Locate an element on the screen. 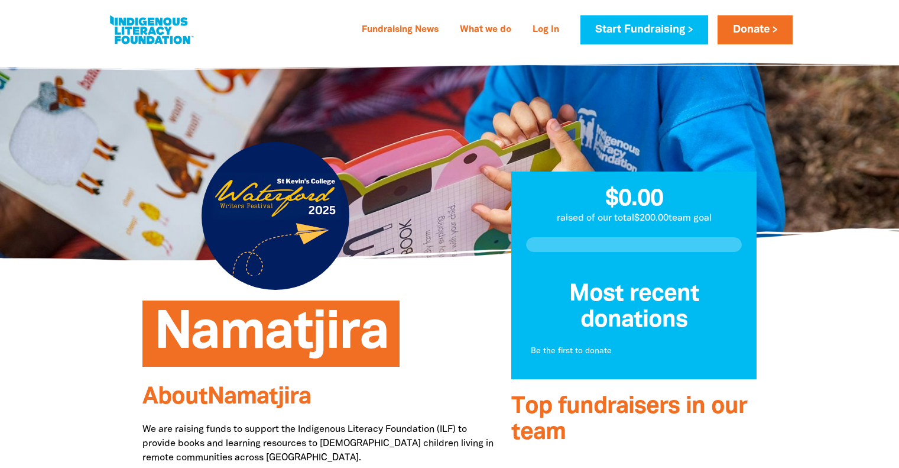 Image resolution: width=899 pixels, height=468 pixels. span: Top fundraisers in our team is located at coordinates (629, 419).